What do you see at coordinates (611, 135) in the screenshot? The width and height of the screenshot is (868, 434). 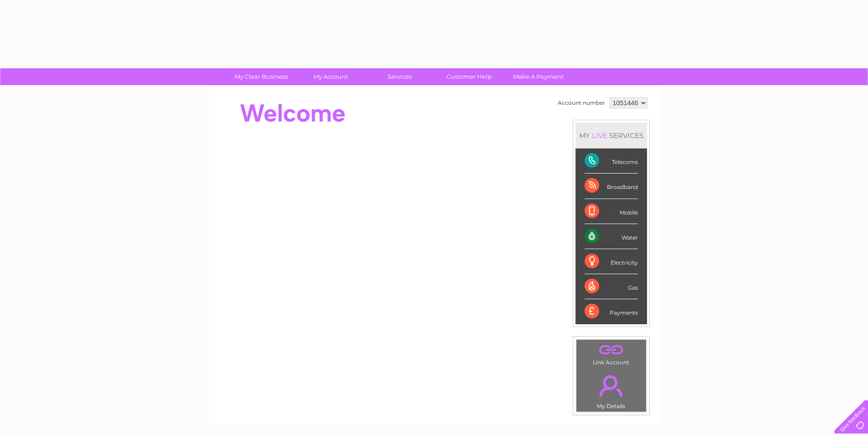 I see `div: MY SERVICES` at bounding box center [611, 135].